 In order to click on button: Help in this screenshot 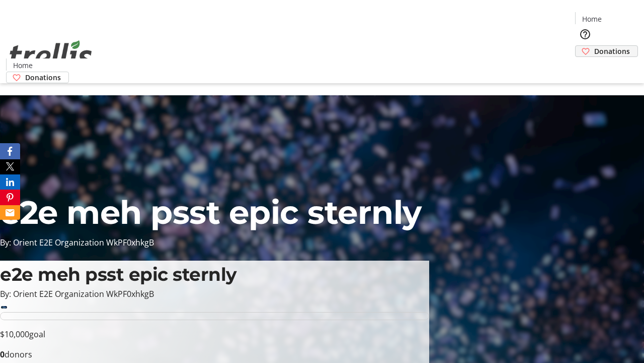, I will do `click(585, 34)`.